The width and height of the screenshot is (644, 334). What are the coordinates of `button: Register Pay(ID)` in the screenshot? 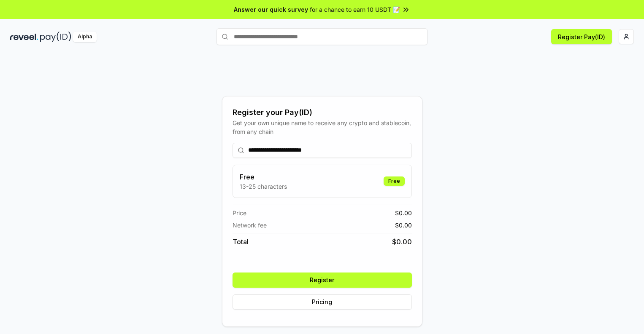 It's located at (581, 37).